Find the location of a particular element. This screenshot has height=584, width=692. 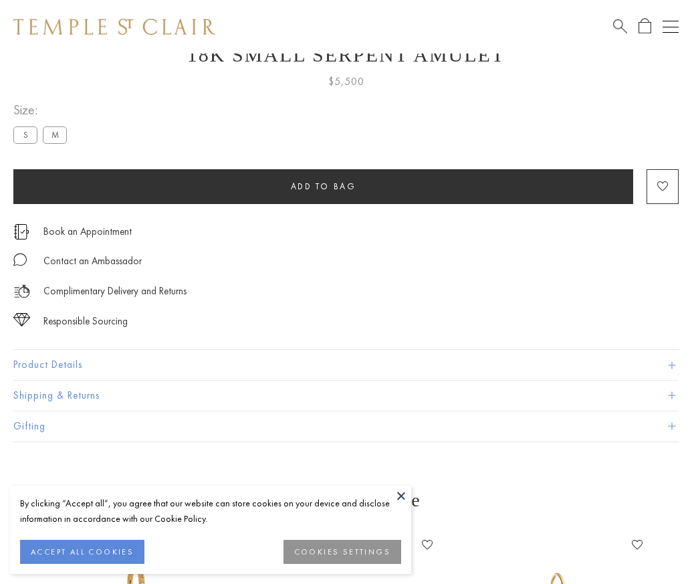

img: icon_appointment.svg is located at coordinates (21, 232).